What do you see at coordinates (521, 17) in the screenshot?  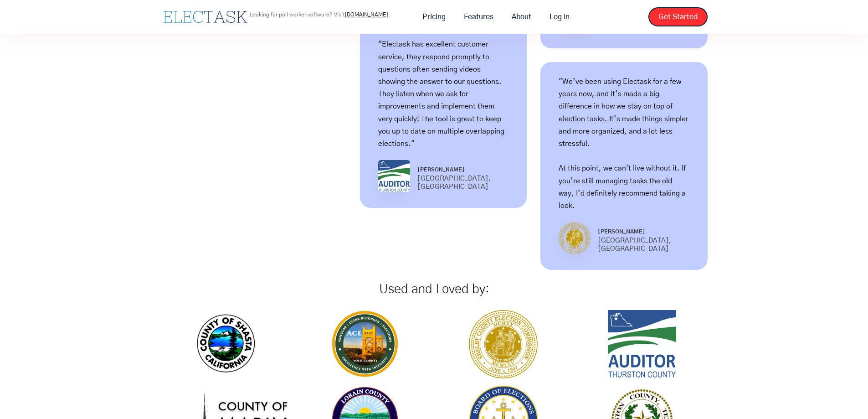 I see `a: About` at bounding box center [521, 17].